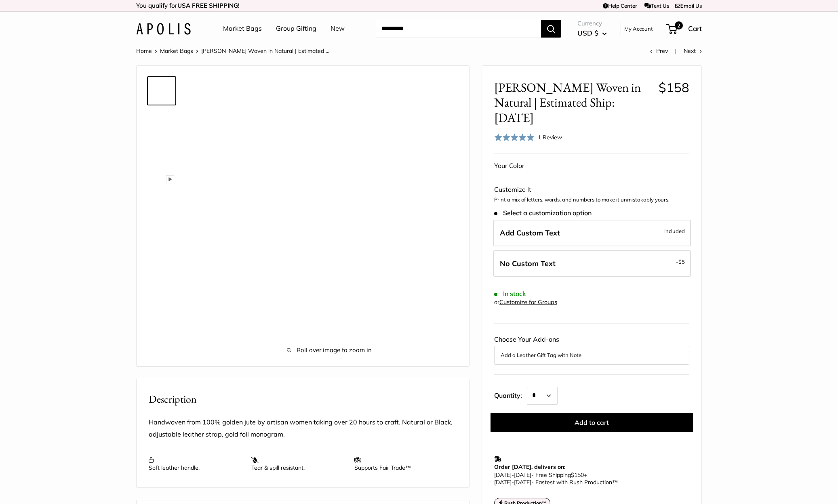 This screenshot has height=504, width=838. I want to click on p: Supports Fair Trade™, so click(402, 464).